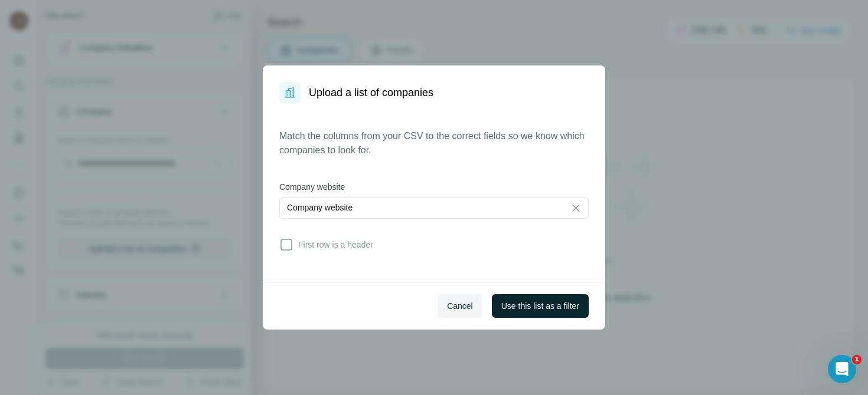 This screenshot has height=395, width=868. Describe the element at coordinates (319, 208) in the screenshot. I see `p: Company website` at that location.